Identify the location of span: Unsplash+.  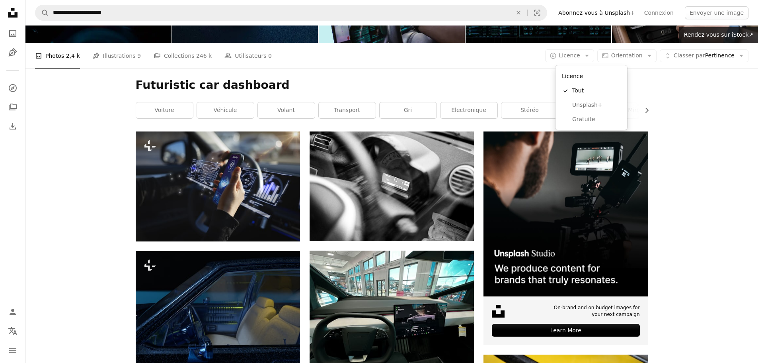
(597, 105).